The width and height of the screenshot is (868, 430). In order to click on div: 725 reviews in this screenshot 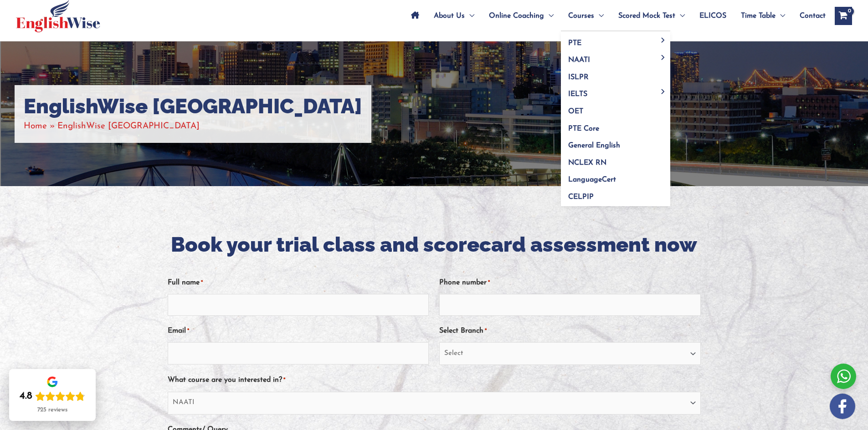, I will do `click(53, 410)`.